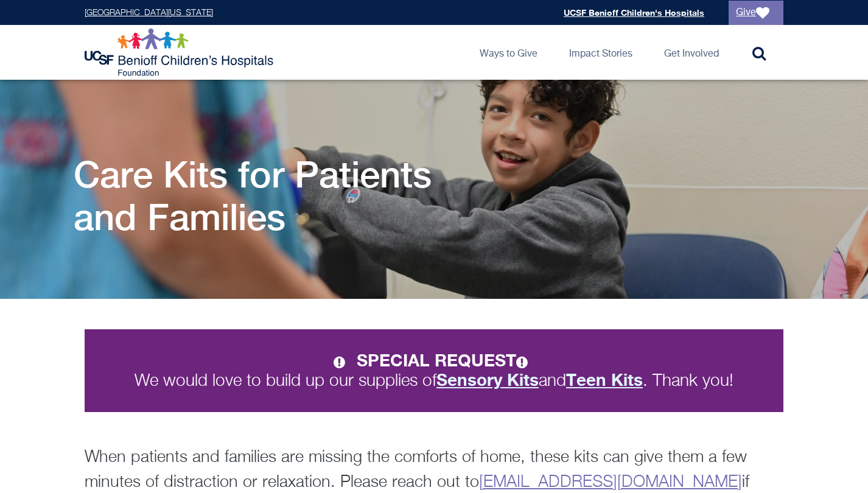 The image size is (868, 493). I want to click on strong: Teen Kits, so click(605, 379).